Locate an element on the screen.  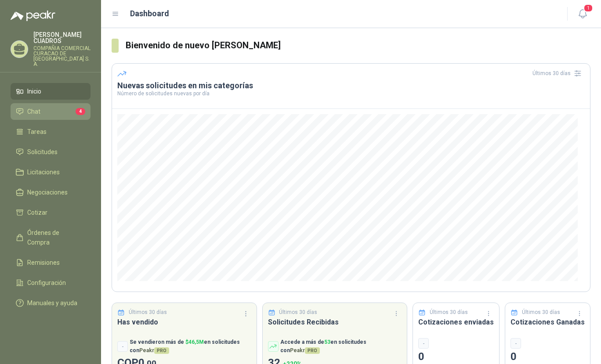
button: 1 is located at coordinates (583, 14).